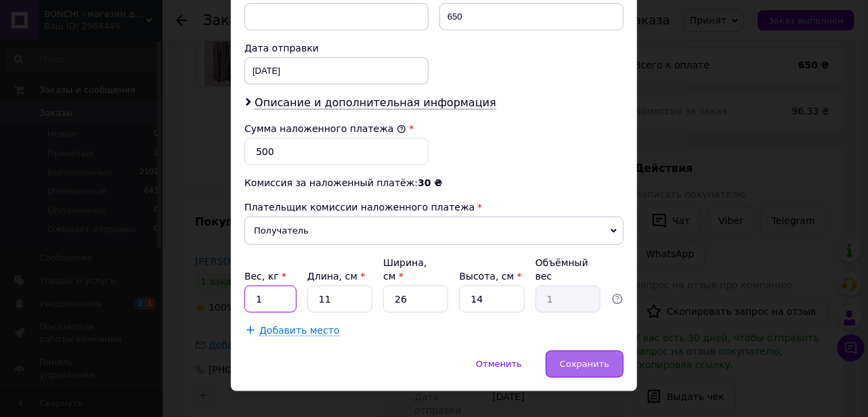 The image size is (868, 417). I want to click on label: Длина, см, so click(336, 276).